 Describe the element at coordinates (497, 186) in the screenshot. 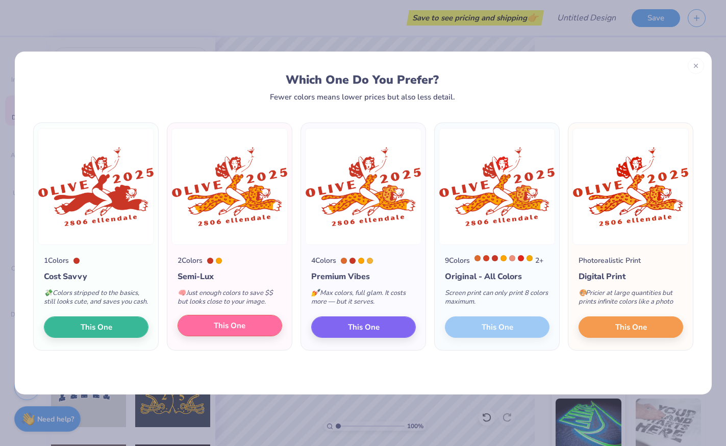

I see `img: 9 color option` at that location.